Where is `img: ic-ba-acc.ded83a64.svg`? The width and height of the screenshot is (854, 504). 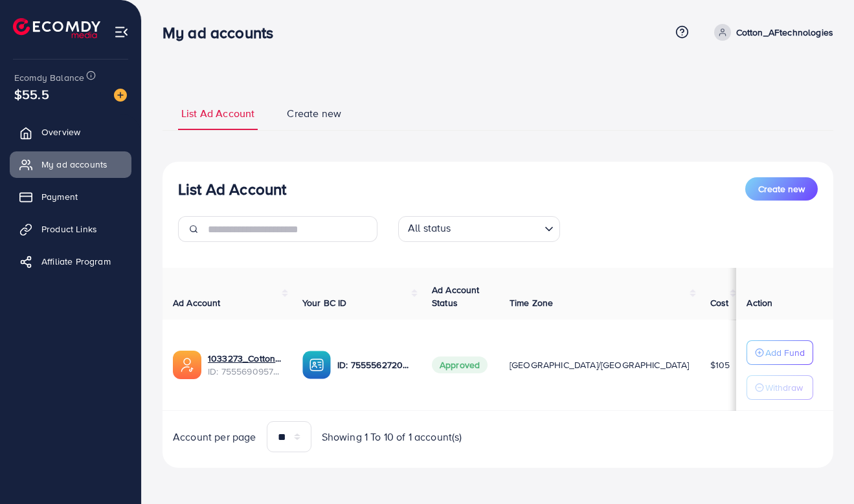 img: ic-ba-acc.ded83a64.svg is located at coordinates (317, 365).